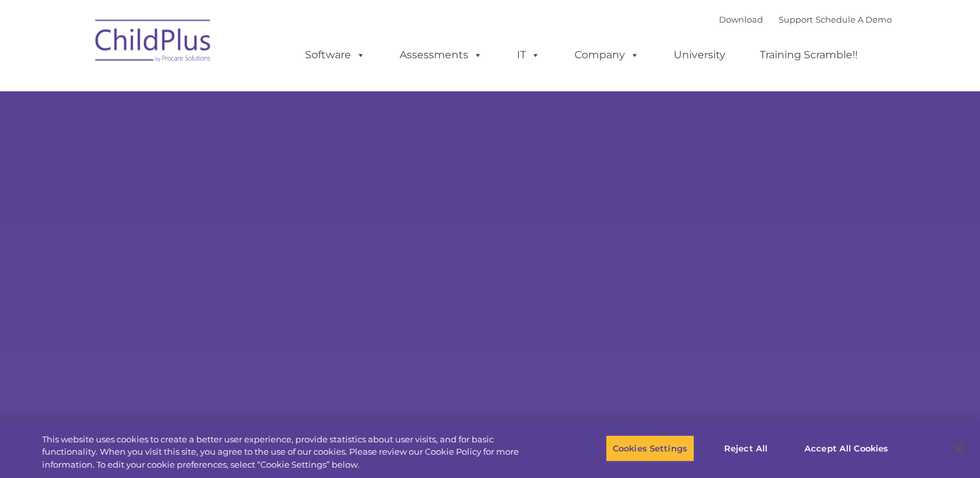 Image resolution: width=980 pixels, height=478 pixels. I want to click on a: Download, so click(741, 19).